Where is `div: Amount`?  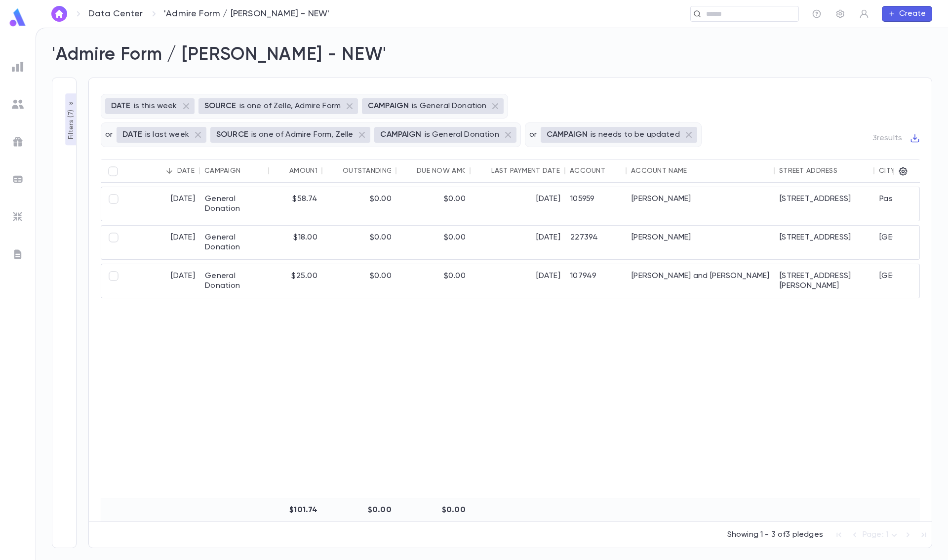
div: Amount is located at coordinates (304, 171).